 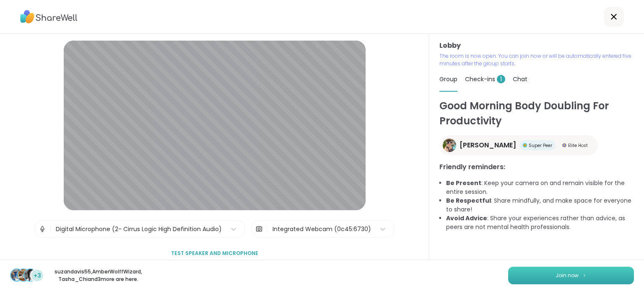 What do you see at coordinates (536, 114) in the screenshot?
I see `h1: Good Morning Body Doubling For Productivity` at bounding box center [536, 114].